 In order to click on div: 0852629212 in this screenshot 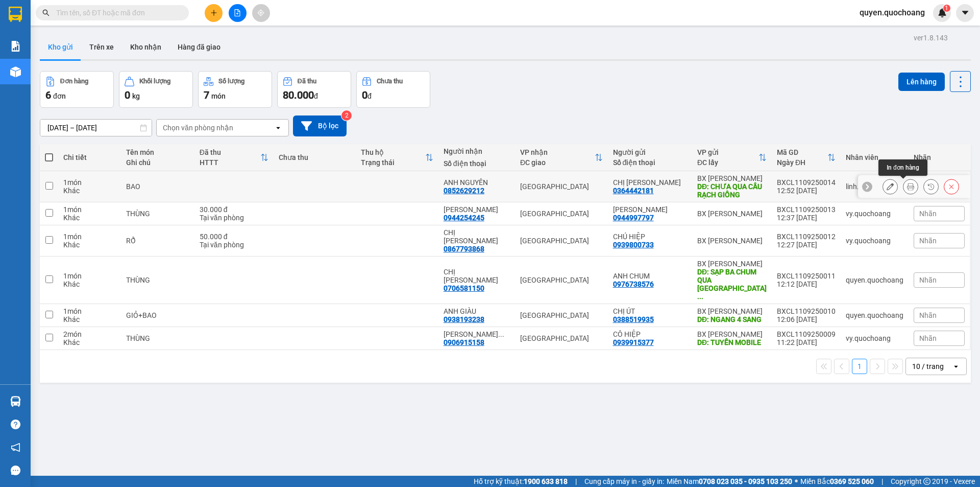, I will do `click(464, 191)`.